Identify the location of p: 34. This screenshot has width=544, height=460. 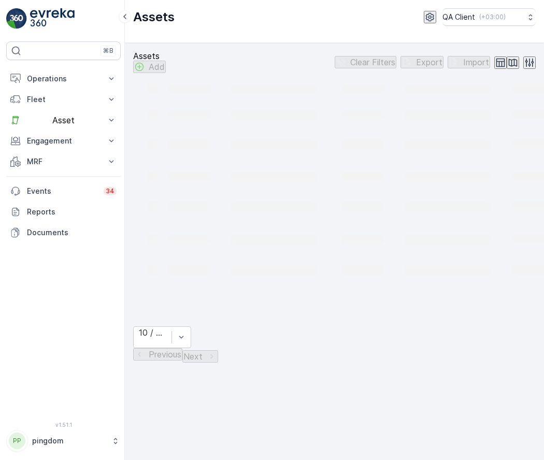
(110, 191).